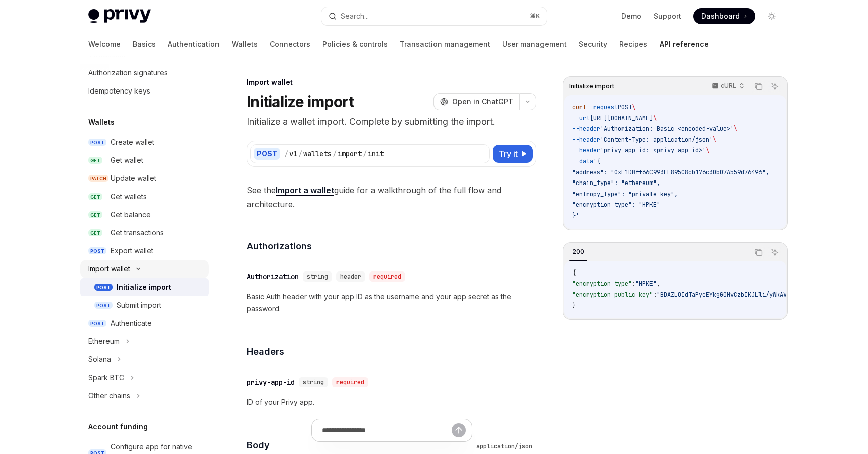 The height and width of the screenshot is (454, 868). I want to click on span: "encryption_public_key", so click(612, 295).